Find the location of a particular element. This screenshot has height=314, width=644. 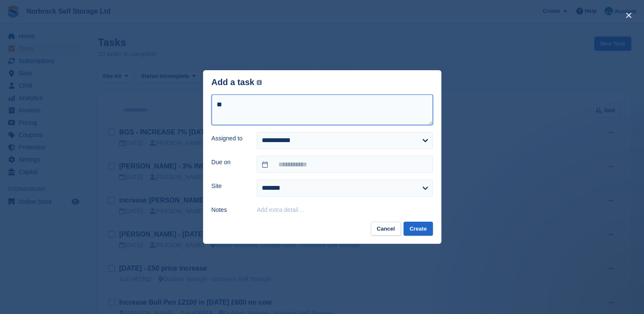

label: Assigned to is located at coordinates (229, 138).